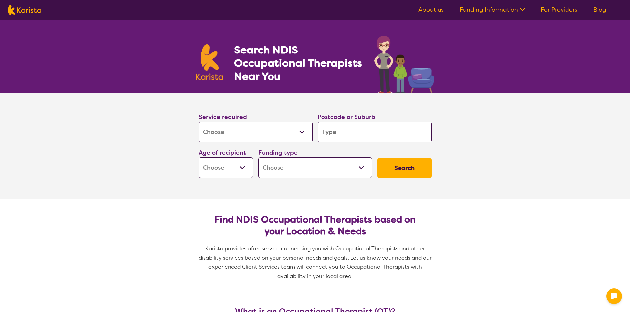 This screenshot has width=630, height=312. What do you see at coordinates (278, 153) in the screenshot?
I see `label: Funding type` at bounding box center [278, 153].